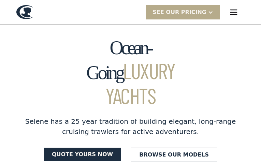 The width and height of the screenshot is (261, 163). I want to click on span: Luxury Yachts, so click(140, 83).